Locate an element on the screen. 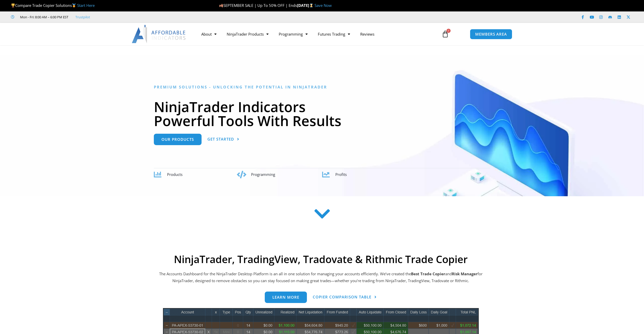 Image resolution: width=644 pixels, height=334 pixels. a: About is located at coordinates (209, 34).